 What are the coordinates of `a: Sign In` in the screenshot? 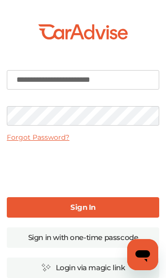 It's located at (83, 207).